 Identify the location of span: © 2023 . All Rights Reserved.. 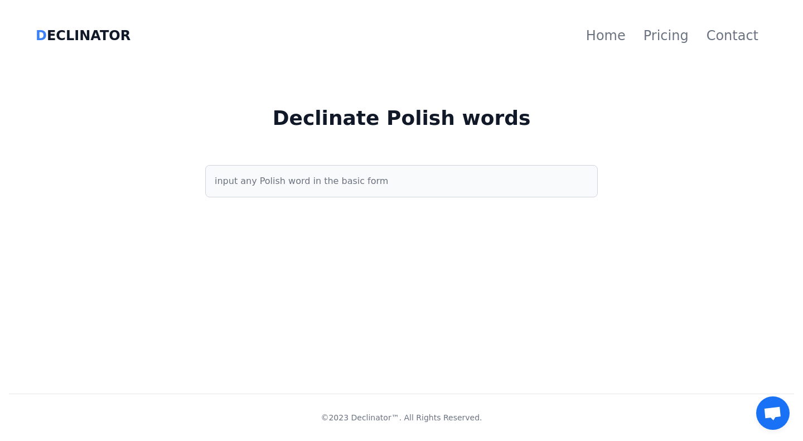
(401, 417).